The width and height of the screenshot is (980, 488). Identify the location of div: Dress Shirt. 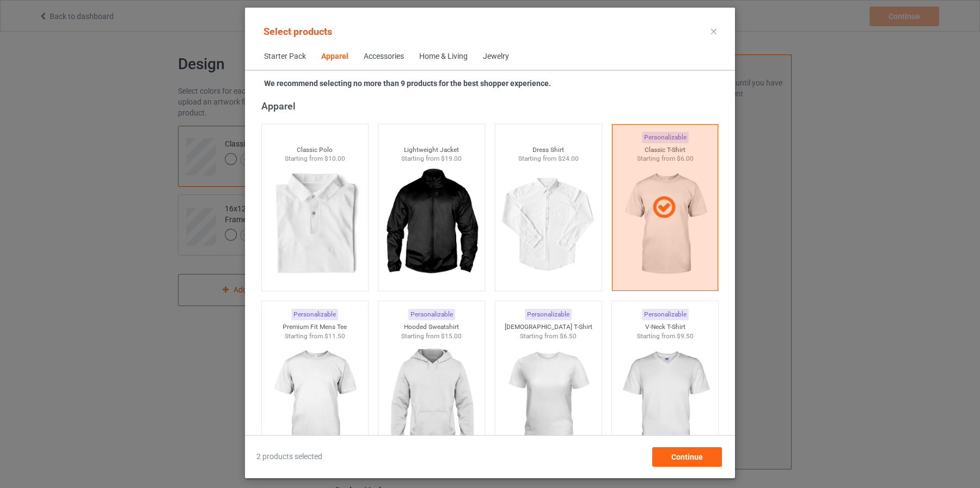
(549, 150).